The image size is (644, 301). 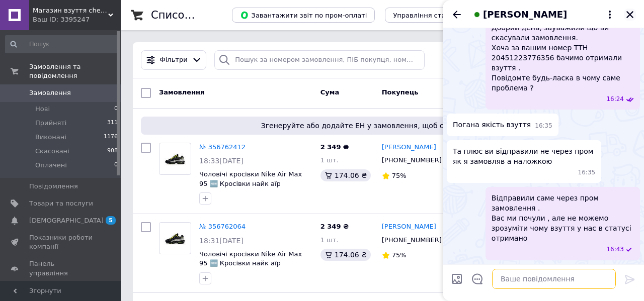 What do you see at coordinates (75, 72) in the screenshot?
I see `span: Замовлення та повідомлення` at bounding box center [75, 72].